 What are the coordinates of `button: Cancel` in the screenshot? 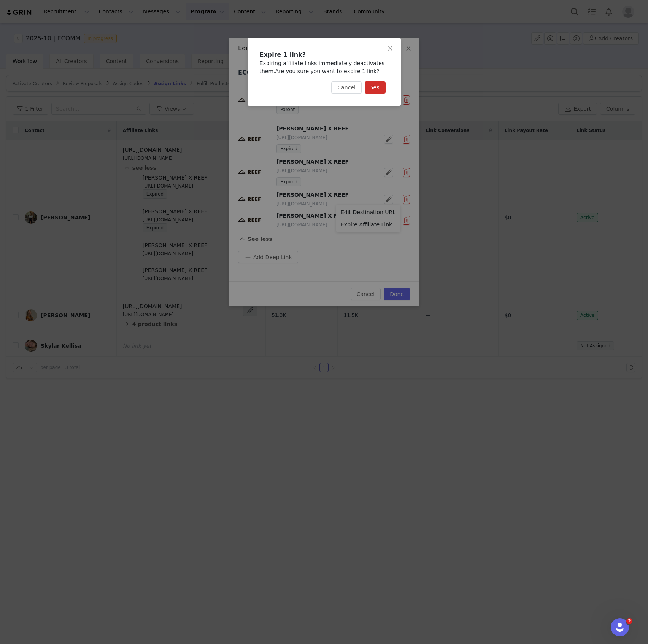 It's located at (346, 88).